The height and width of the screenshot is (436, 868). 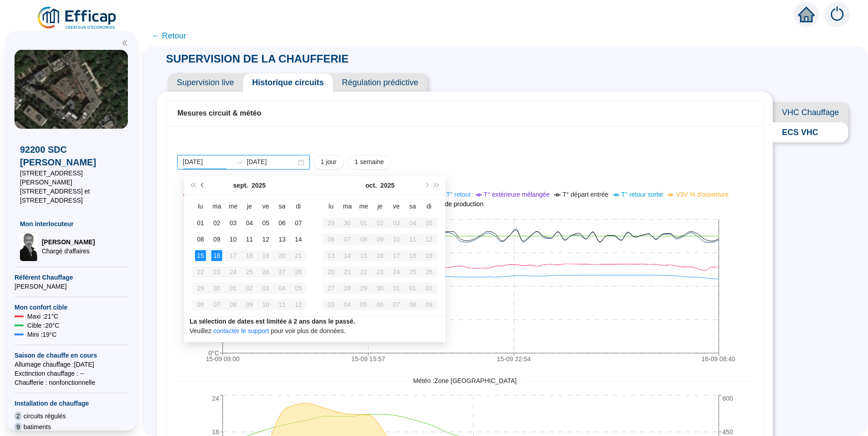 What do you see at coordinates (364, 272) in the screenshot?
I see `td: 2025-10-22` at bounding box center [364, 272].